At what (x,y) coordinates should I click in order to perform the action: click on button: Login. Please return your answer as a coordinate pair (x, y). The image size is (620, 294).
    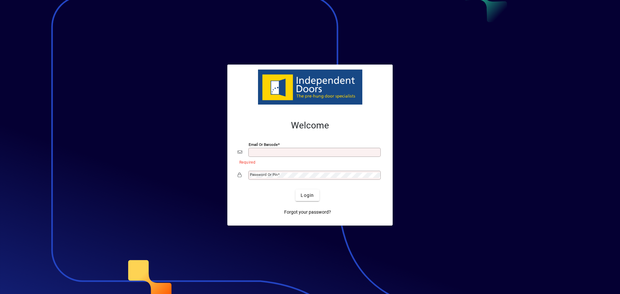
    Looking at the image, I should click on (307, 195).